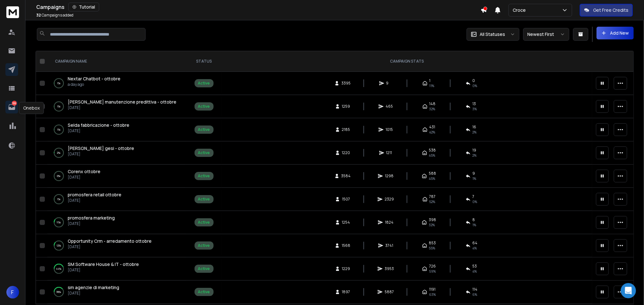  I want to click on span: Corenx ottobre, so click(84, 171).